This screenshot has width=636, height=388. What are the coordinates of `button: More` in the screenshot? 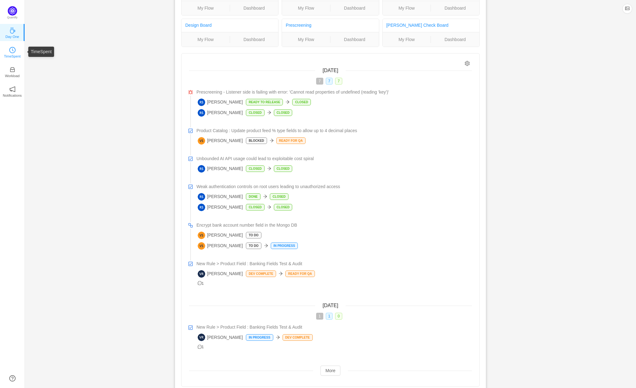 It's located at (330, 370).